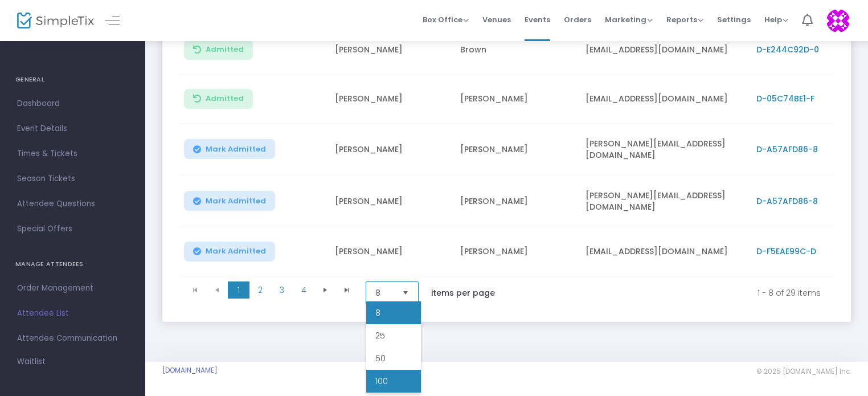 Image resolution: width=868 pixels, height=396 pixels. What do you see at coordinates (72, 179) in the screenshot?
I see `span: Season Tickets` at bounding box center [72, 179].